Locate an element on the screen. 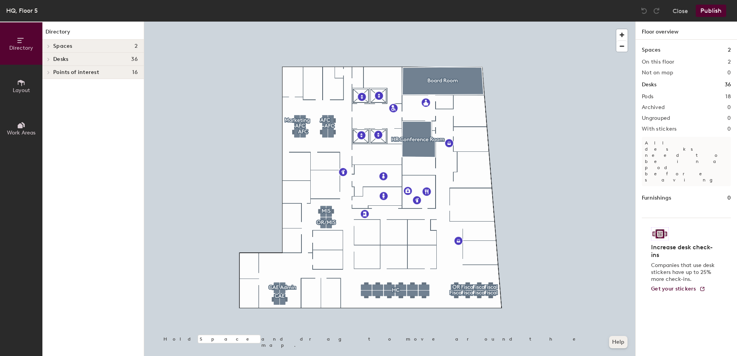 The height and width of the screenshot is (356, 737). span: 2 is located at coordinates (136, 46).